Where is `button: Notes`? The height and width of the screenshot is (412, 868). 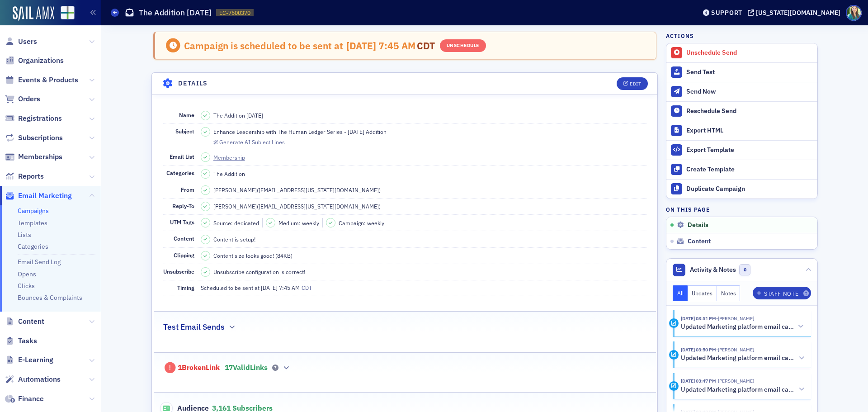 button: Notes is located at coordinates (729, 293).